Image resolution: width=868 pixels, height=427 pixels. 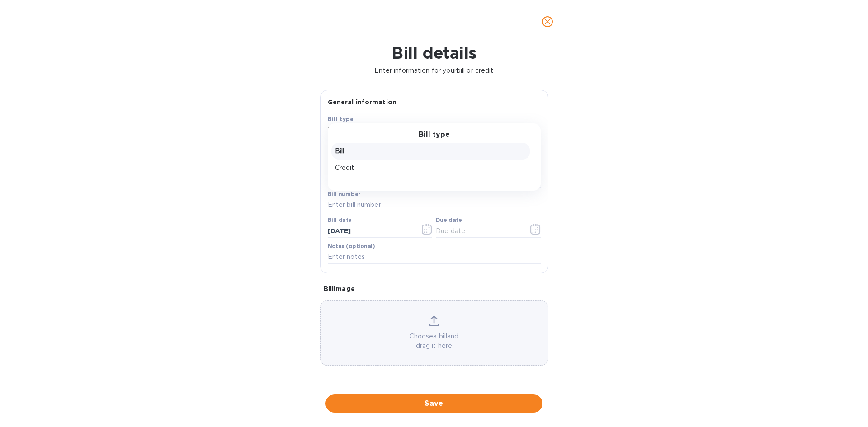 What do you see at coordinates (434, 341) in the screenshot?
I see `p: Choose a bill and drag it here` at bounding box center [434, 341].